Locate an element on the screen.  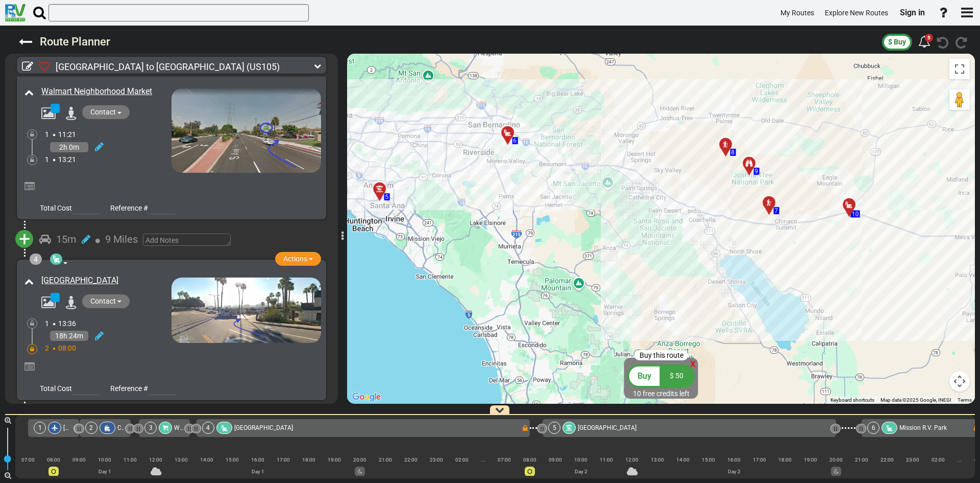
div: 10:00 is located at coordinates (105, 459).